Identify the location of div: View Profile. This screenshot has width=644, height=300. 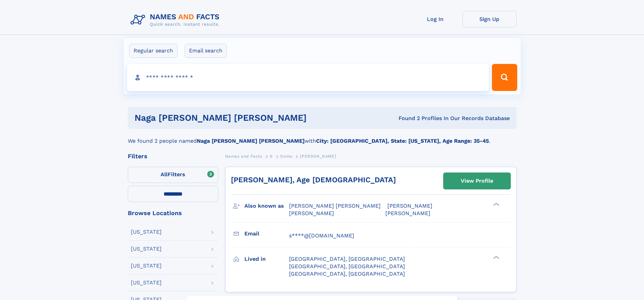
(477, 181).